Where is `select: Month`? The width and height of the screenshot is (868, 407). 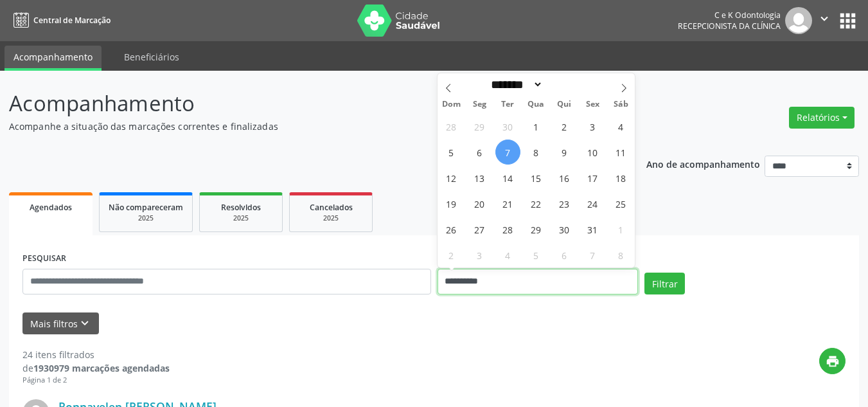
select: Month is located at coordinates (515, 84).